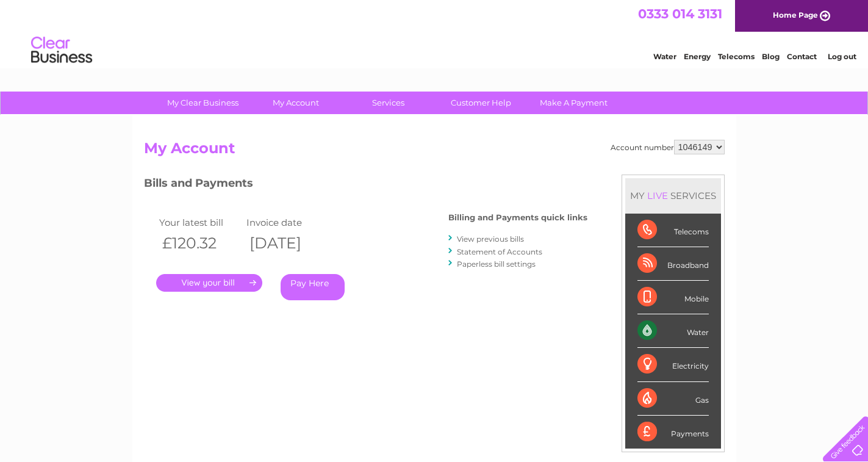  What do you see at coordinates (665, 56) in the screenshot?
I see `a: Water` at bounding box center [665, 56].